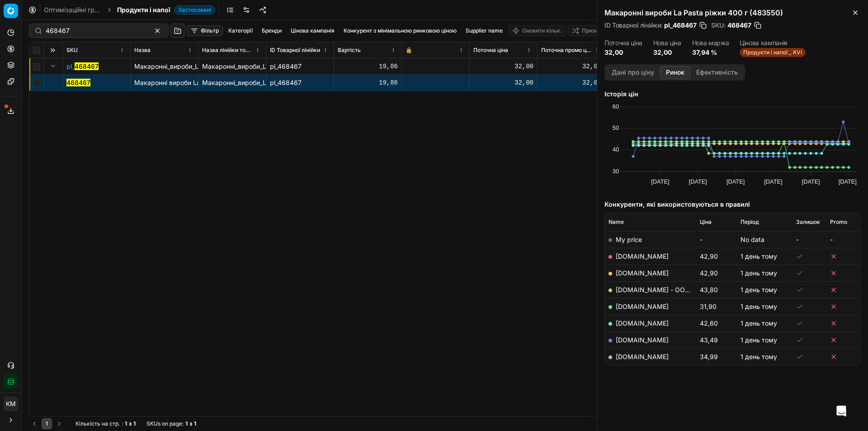 This screenshot has height=431, width=868. I want to click on button: pl_468467, so click(82, 66).